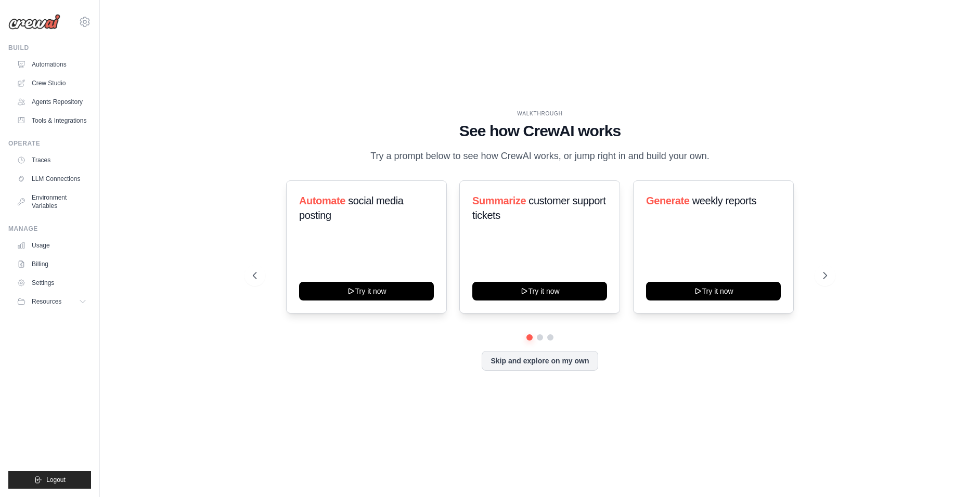  Describe the element at coordinates (56, 480) in the screenshot. I see `span: Logout` at that location.